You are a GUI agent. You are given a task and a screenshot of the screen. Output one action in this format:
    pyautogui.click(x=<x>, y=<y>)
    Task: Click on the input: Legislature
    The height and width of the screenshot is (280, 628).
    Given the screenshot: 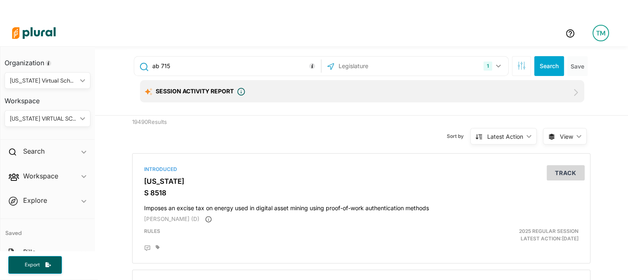 What is the action you would take?
    pyautogui.click(x=382, y=66)
    